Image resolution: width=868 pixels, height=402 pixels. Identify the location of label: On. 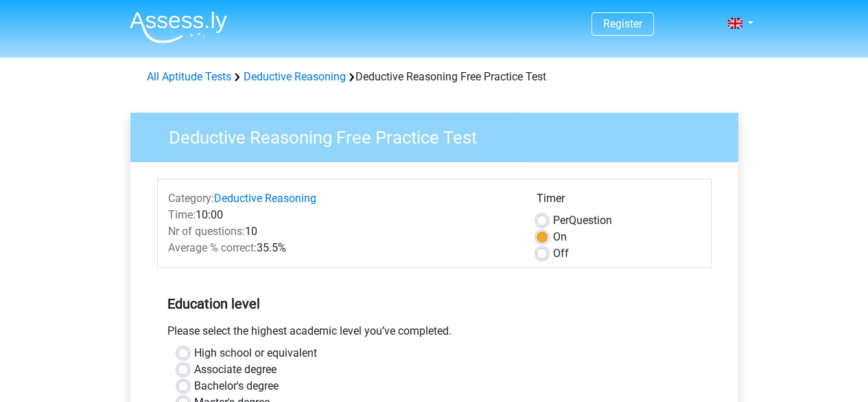
(560, 237).